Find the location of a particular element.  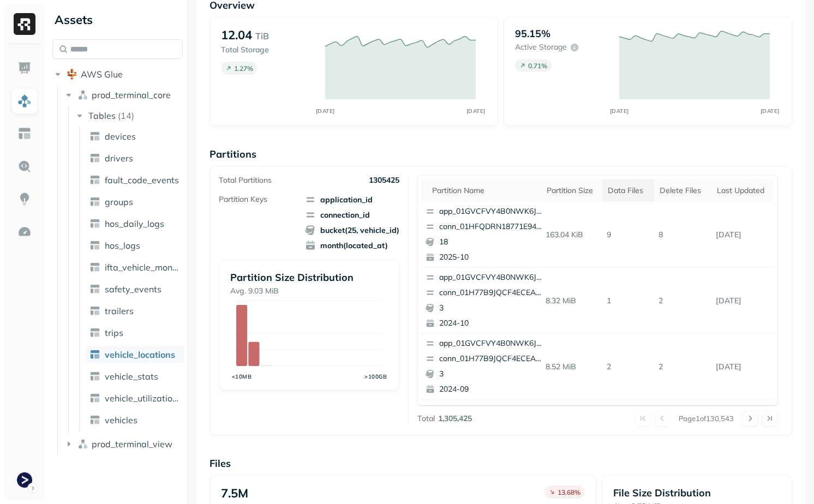

a: devices is located at coordinates (134, 136).